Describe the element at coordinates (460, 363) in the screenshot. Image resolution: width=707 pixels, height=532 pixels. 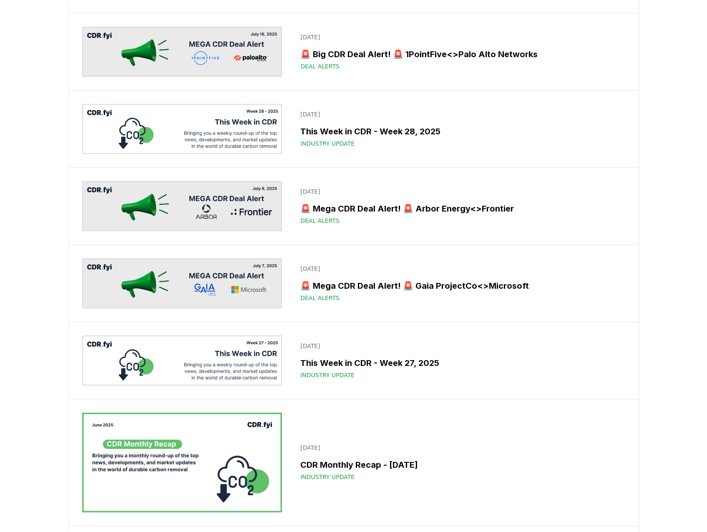
I see `h3: This Week in CDR - Week 27, 2025` at that location.